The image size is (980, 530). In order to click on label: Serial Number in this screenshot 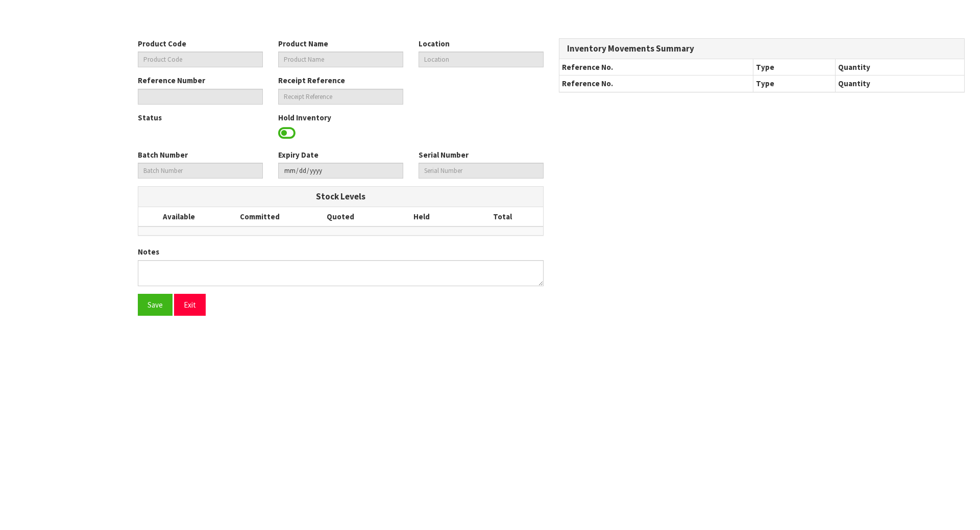, I will do `click(444, 155)`.